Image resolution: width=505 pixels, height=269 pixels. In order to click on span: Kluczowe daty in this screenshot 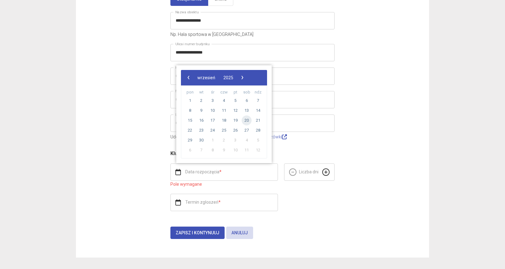, I will do `click(187, 153)`.